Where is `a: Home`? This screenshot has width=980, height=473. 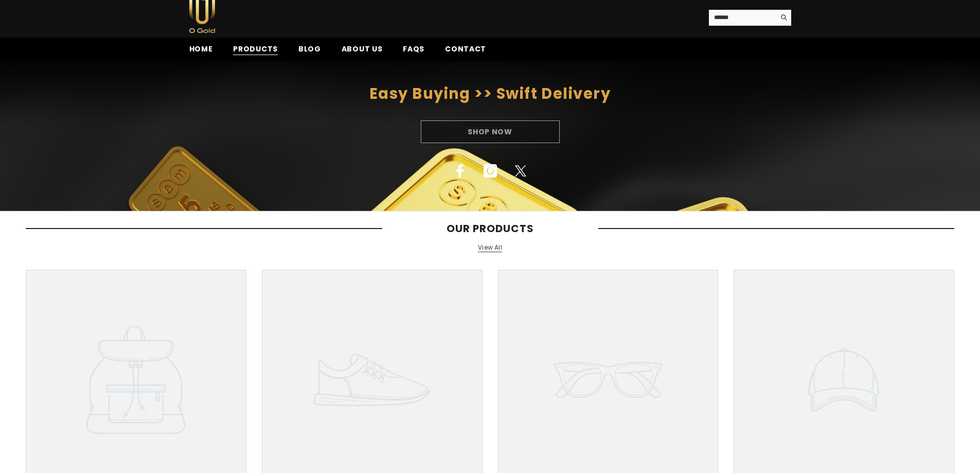
a: Home is located at coordinates (201, 52).